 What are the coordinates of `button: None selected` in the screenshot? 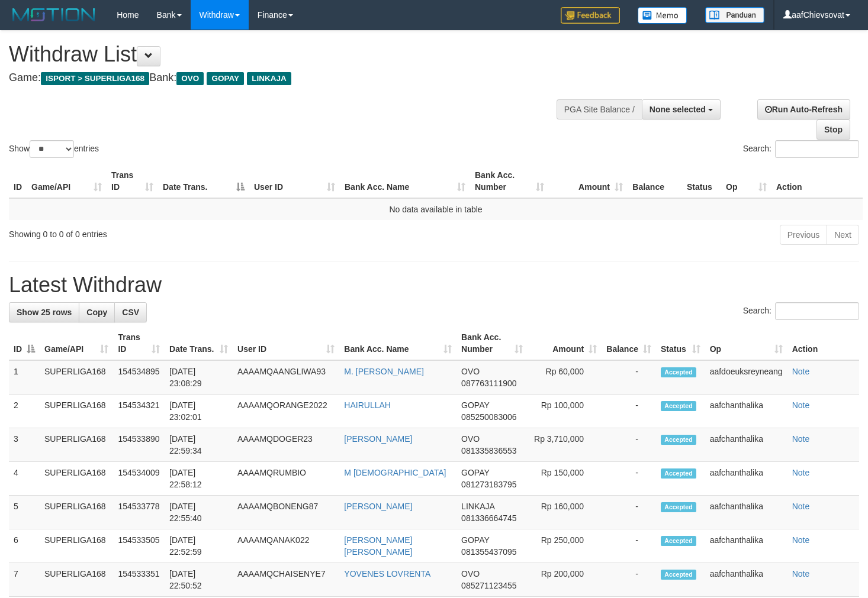 It's located at (681, 109).